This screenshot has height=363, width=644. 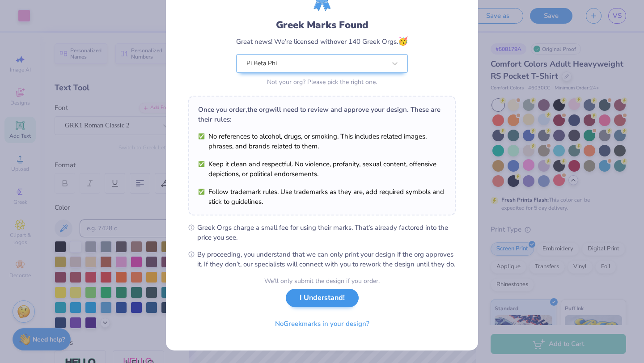 What do you see at coordinates (322, 324) in the screenshot?
I see `button: NoGreekmarks in your design?` at bounding box center [322, 324].